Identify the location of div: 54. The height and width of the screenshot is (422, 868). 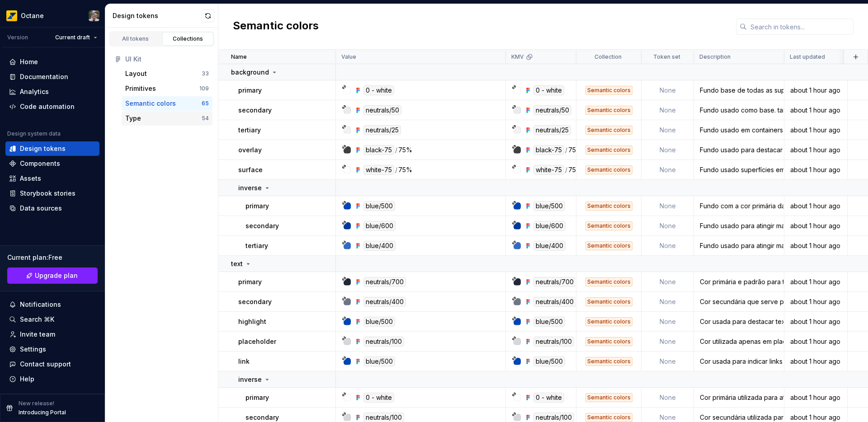
(205, 118).